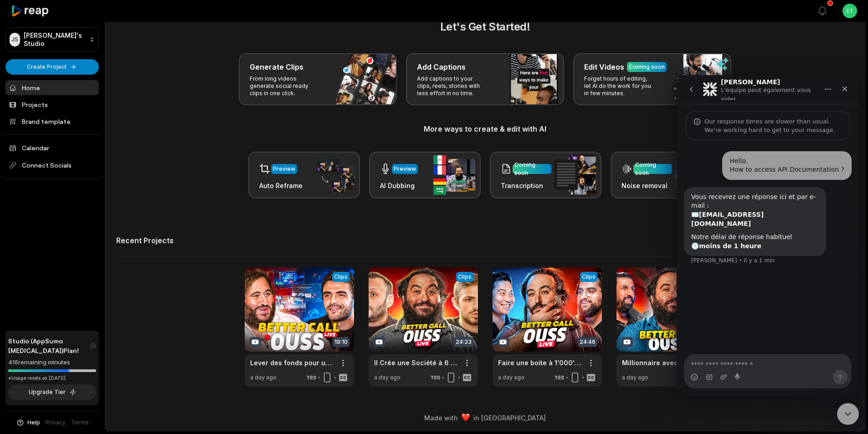 The width and height of the screenshot is (868, 434). I want to click on div: Sam dit…, so click(91, 156).